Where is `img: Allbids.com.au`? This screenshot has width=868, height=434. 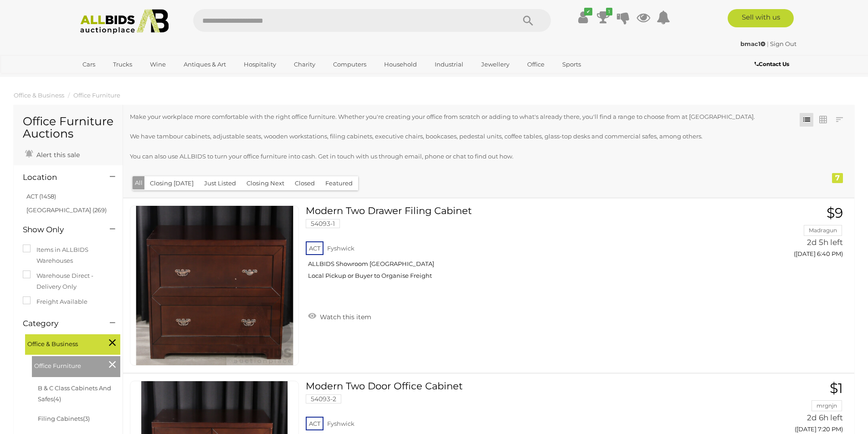 img: Allbids.com.au is located at coordinates (125, 22).